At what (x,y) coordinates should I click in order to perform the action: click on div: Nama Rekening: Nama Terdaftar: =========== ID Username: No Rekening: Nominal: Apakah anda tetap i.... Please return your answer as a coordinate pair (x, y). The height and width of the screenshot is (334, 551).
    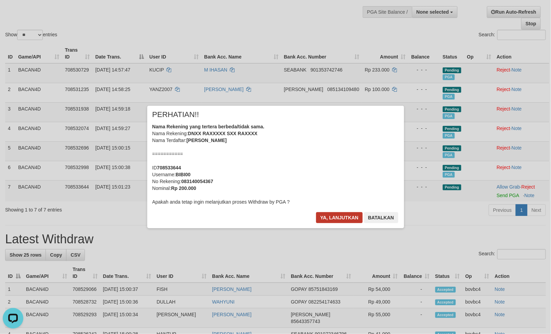
    Looking at the image, I should click on (276, 164).